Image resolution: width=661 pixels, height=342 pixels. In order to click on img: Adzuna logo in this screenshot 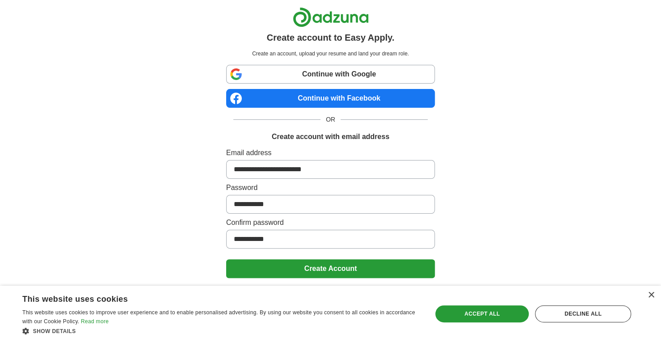, I will do `click(331, 17)`.